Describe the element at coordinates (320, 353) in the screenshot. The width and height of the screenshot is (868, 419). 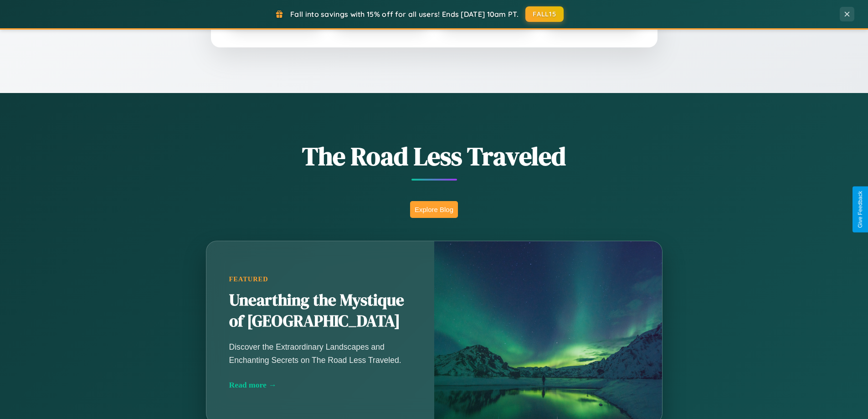
I see `p: Discover the Extraordinary Landscapes and Enchanting Secrets on The Road Less Traveled.` at that location.